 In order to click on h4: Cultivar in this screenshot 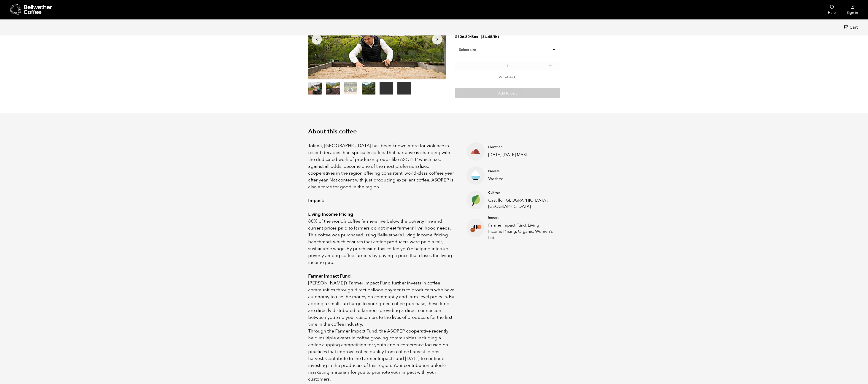, I will do `click(521, 193)`.